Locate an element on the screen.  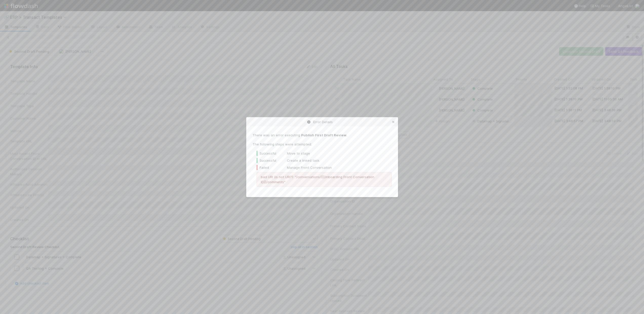
p: bad URI (is not URI?): "/conversations/{{Onboarding Front Conversation ID}}/comments" is located at coordinates (324, 179).